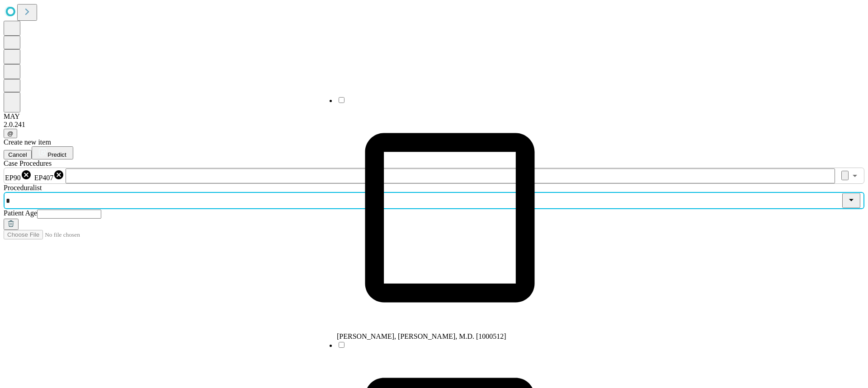 This screenshot has width=868, height=388. Describe the element at coordinates (49, 176) in the screenshot. I see `div: EP407` at that location.